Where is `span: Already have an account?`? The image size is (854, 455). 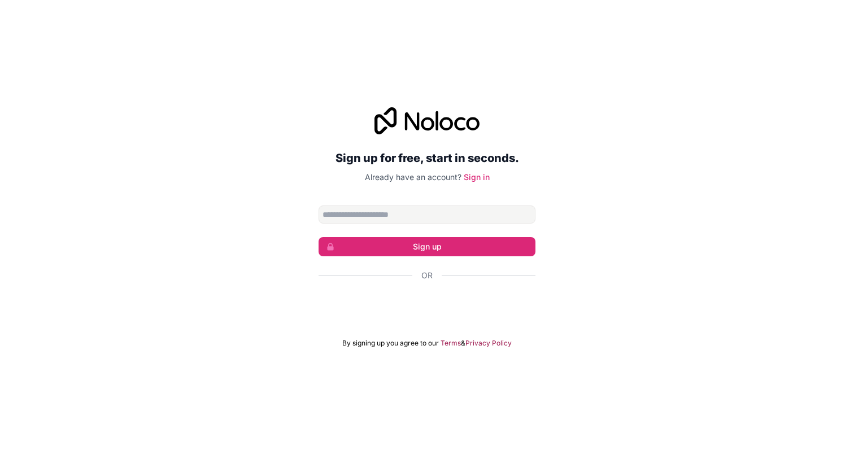
span: Already have an account? is located at coordinates (413, 177).